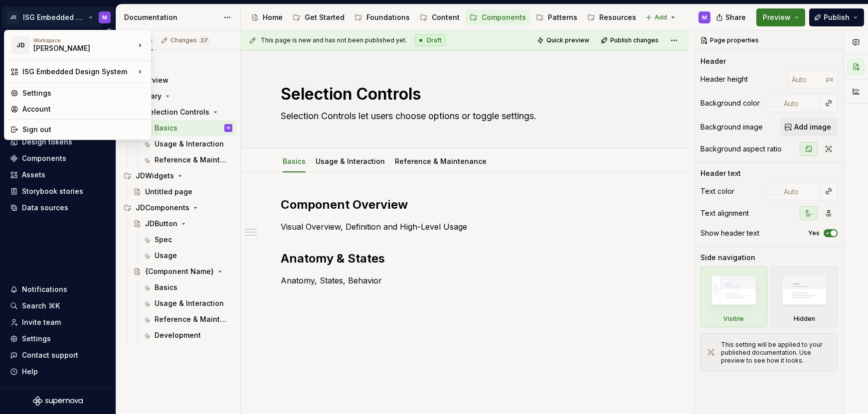  Describe the element at coordinates (84, 93) in the screenshot. I see `div: Settings` at that location.